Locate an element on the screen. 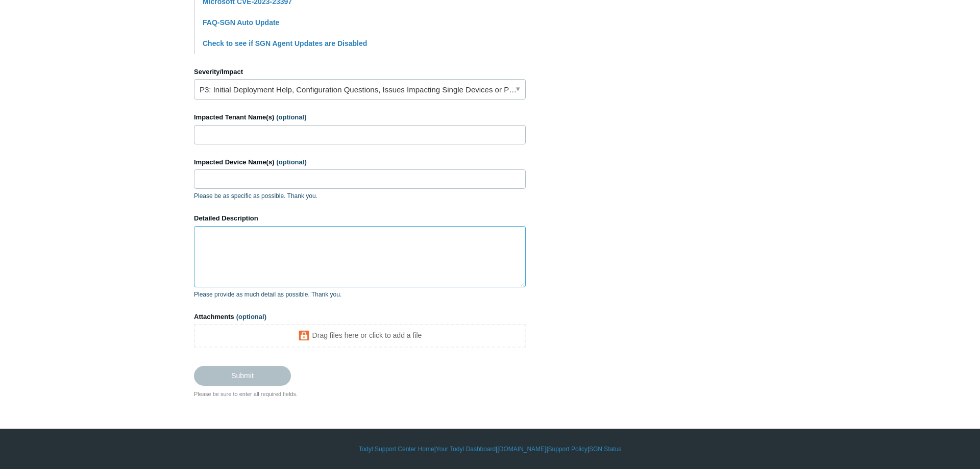 Image resolution: width=980 pixels, height=469 pixels. label: Impacted Tenant Name(s) is located at coordinates (360, 118).